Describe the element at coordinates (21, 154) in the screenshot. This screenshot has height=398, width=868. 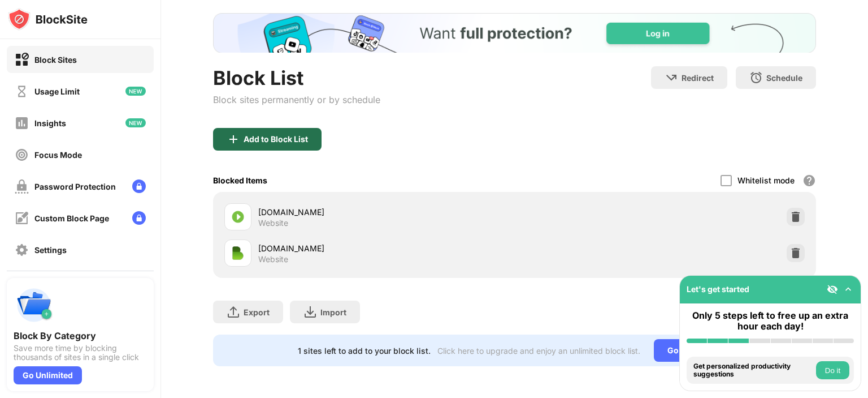
I see `img: focus-off.svg` at that location.